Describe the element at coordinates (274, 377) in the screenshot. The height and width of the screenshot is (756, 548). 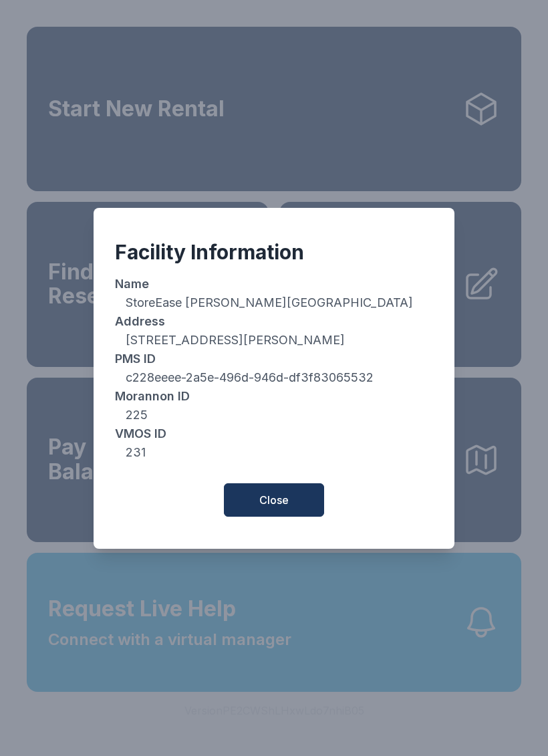
I see `dd: c228eeee-2a5e-496d-946d-df3f83065532` at that location.